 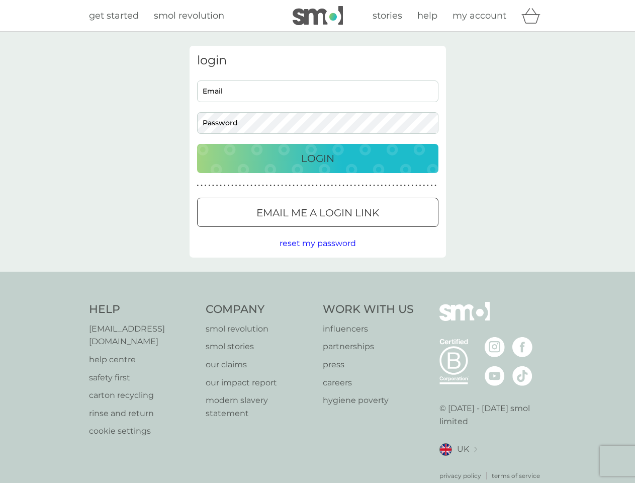 I want to click on a: careers, so click(x=368, y=383).